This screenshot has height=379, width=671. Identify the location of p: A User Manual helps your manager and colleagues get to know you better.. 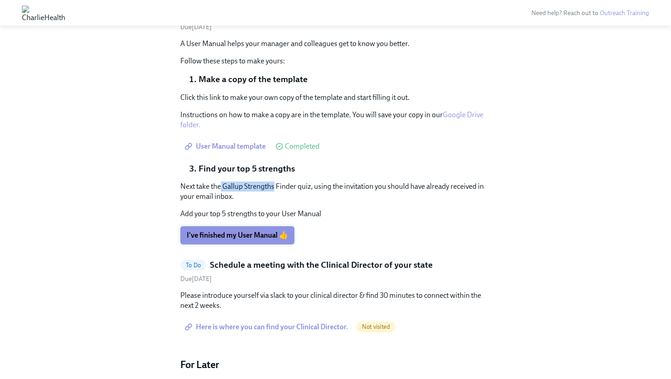
(335, 44).